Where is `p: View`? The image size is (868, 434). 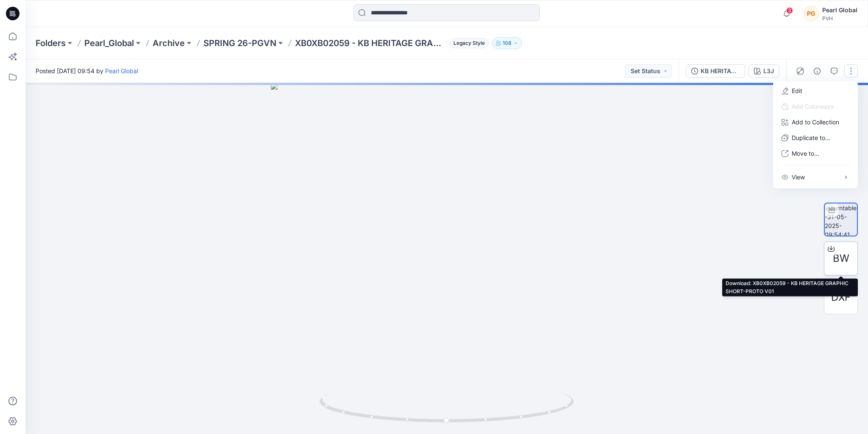
p: View is located at coordinates (798, 177).